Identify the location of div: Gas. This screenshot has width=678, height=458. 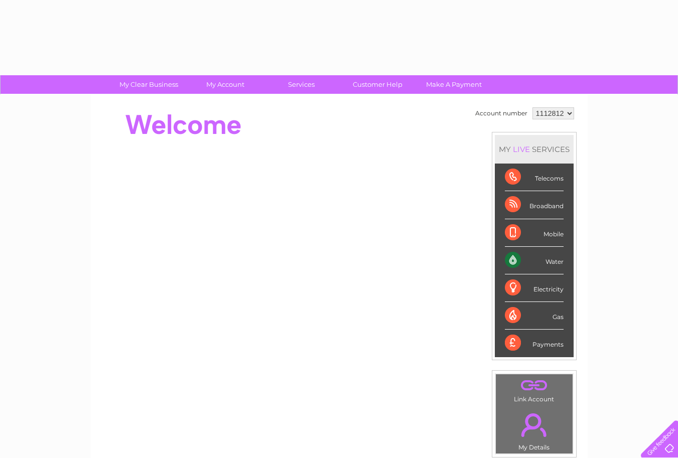
(534, 316).